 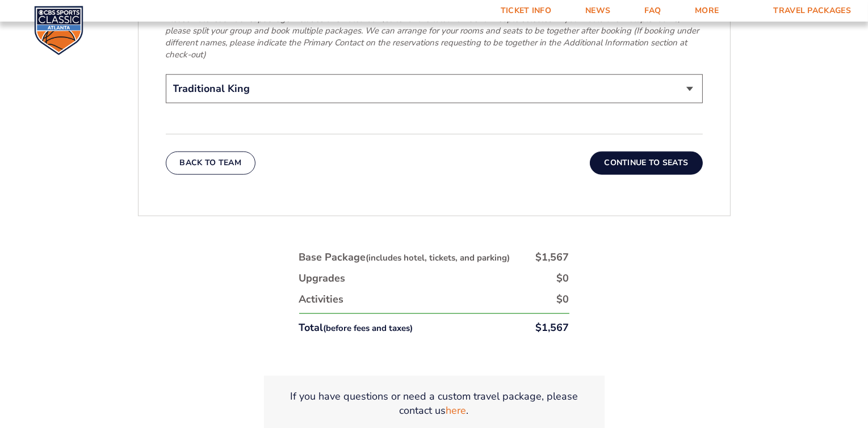 What do you see at coordinates (645, 163) in the screenshot?
I see `button: Continue To Seats` at bounding box center [645, 163].